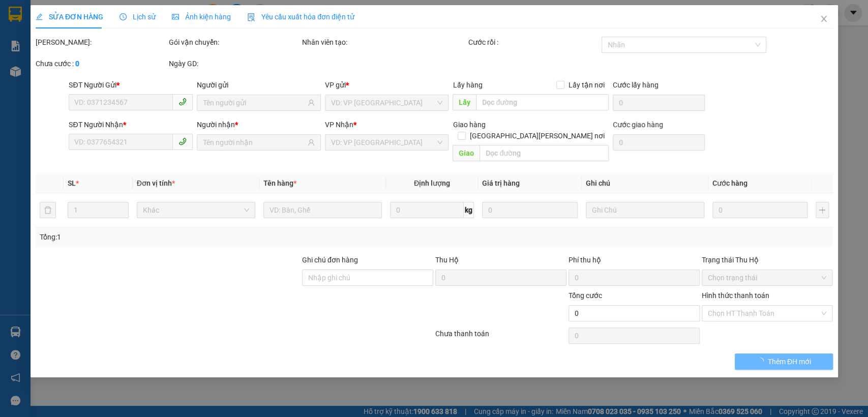 The image size is (868, 417). What do you see at coordinates (101, 63) in the screenshot?
I see `div: Chưa cước :` at bounding box center [101, 63].